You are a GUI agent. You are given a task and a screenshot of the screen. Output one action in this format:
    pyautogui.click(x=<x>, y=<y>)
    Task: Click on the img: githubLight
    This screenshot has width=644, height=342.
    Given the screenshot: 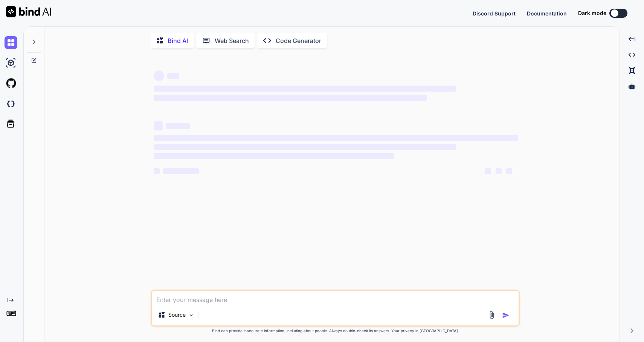 What is the action you would take?
    pyautogui.click(x=11, y=83)
    